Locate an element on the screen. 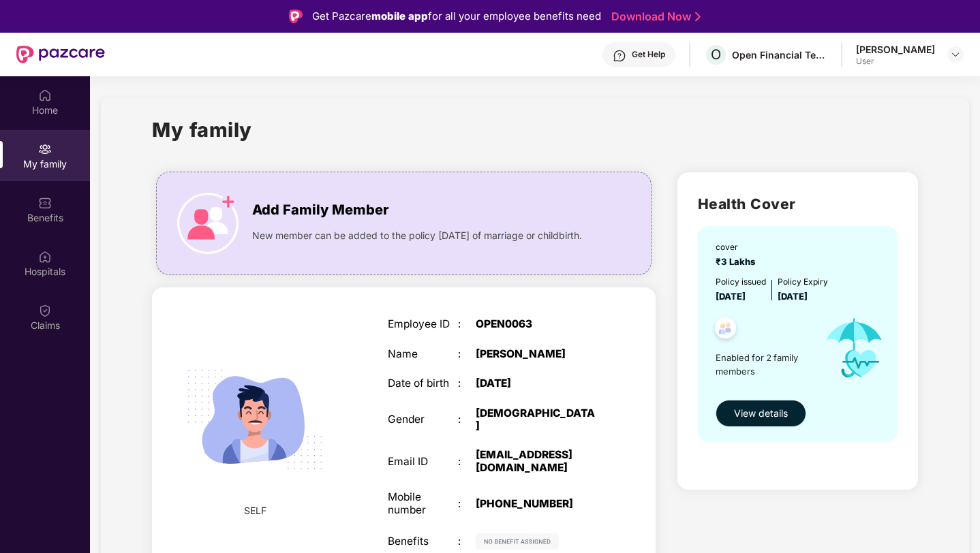 The width and height of the screenshot is (980, 553). img: svg+xml;base64,PHN2ZyBpZD0iSG9tZSIgeG1sbnM9Imh0dHA6Ly93d3cudzMub3JnLzIwMDAvc3ZnIiB3aWR0aD0iMjAiIG... is located at coordinates (45, 96).